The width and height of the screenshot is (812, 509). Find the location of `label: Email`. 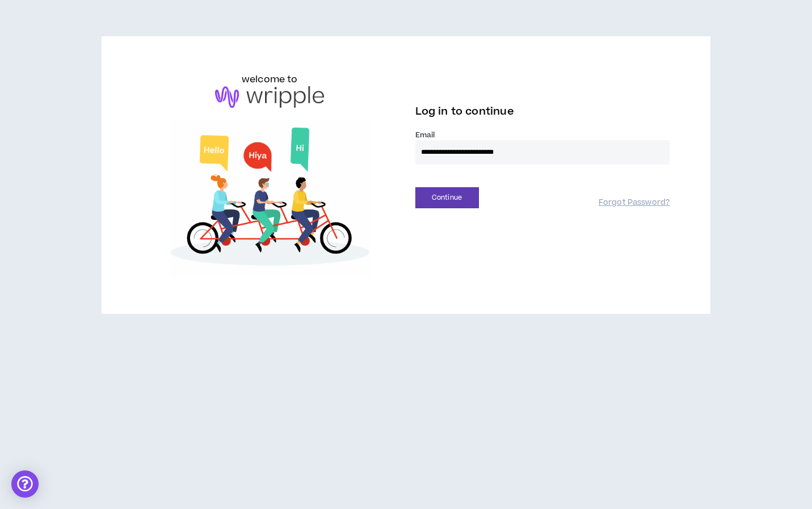

label: Email is located at coordinates (543, 135).